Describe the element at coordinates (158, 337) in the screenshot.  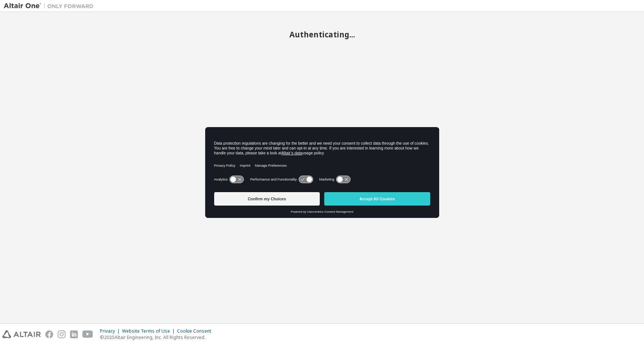
I see `p: © 2025 Altair Engineering, Inc. All Rights Reserved.` at that location.